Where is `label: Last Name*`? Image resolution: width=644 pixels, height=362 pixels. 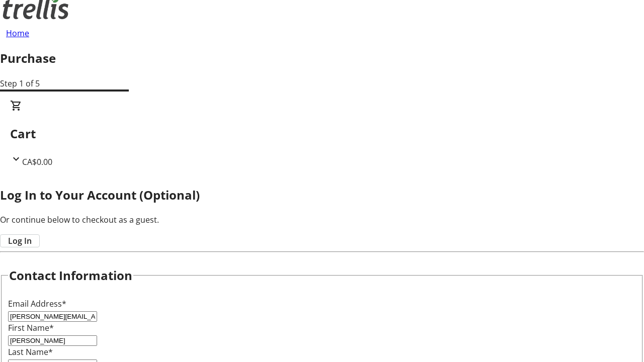
label: Last Name* is located at coordinates (31, 352).